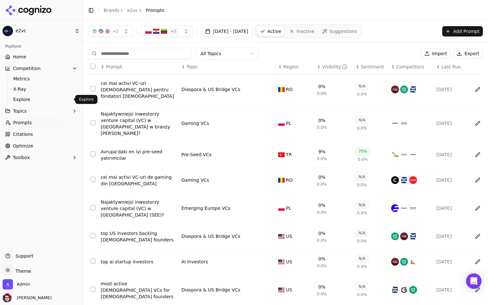  Describe the element at coordinates (133, 10) in the screenshot. I see `a: e2vc` at that location.